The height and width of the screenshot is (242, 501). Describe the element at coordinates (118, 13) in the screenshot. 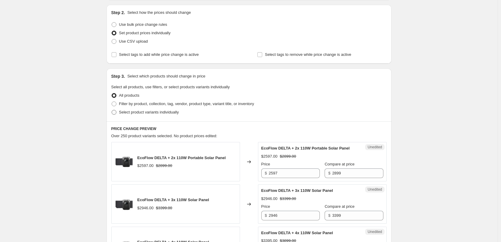

I see `h2: Step 2.` at that location.